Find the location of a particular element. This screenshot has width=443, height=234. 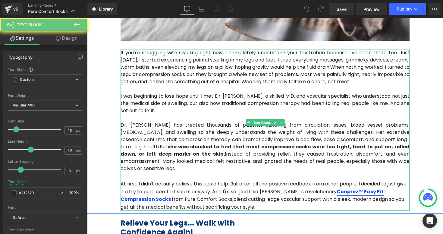

i: Default is located at coordinates (19, 218).